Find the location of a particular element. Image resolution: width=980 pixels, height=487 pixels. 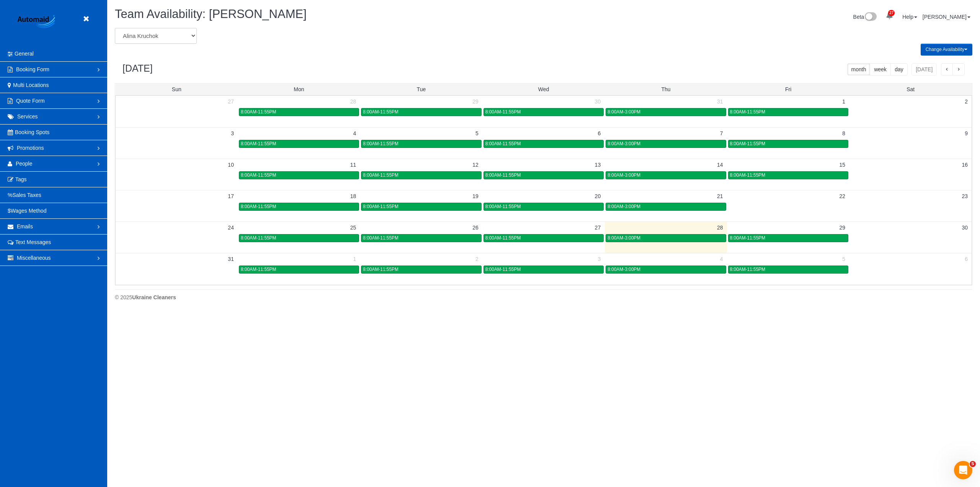

span: Sat is located at coordinates (911, 89).